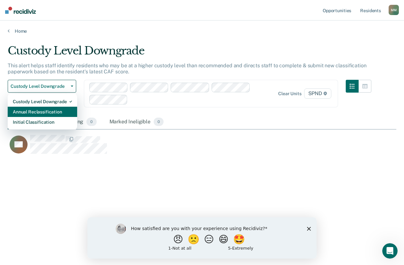 Image resolution: width=404 pixels, height=265 pixels. I want to click on button: 4, so click(137, 22).